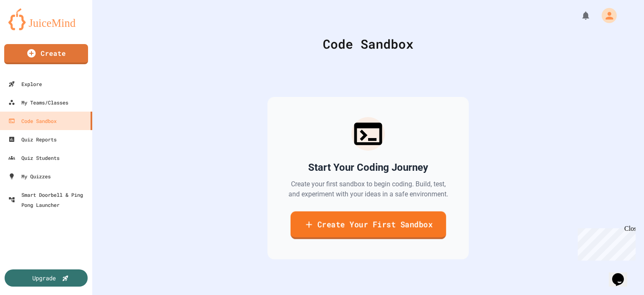 Image resolution: width=644 pixels, height=295 pixels. Describe the element at coordinates (46, 55) in the screenshot. I see `a: Create` at that location.